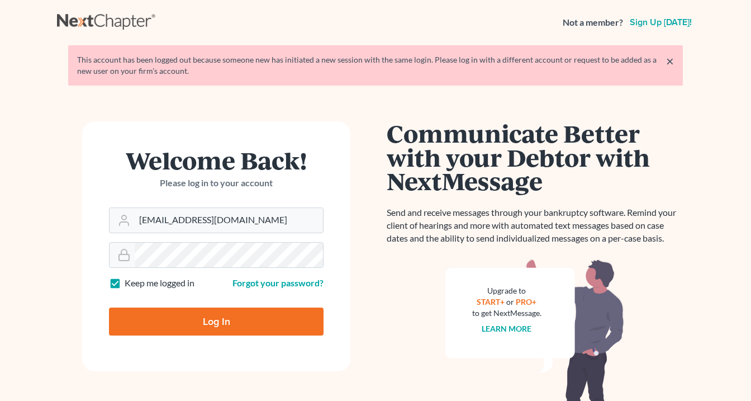 This screenshot has height=401, width=751. Describe the element at coordinates (593, 22) in the screenshot. I see `strong: Not a member?` at that location.